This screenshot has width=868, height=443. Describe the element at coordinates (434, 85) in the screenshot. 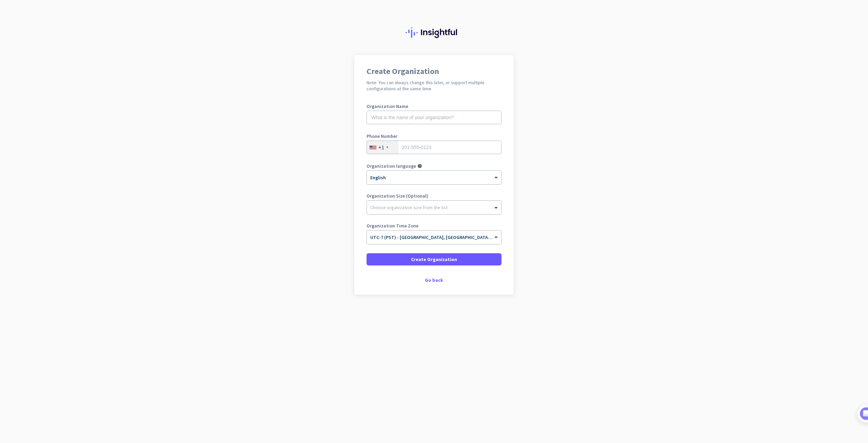

I see `h2: Note: You can always change this later, or support multiple configurations at the same time` at that location.